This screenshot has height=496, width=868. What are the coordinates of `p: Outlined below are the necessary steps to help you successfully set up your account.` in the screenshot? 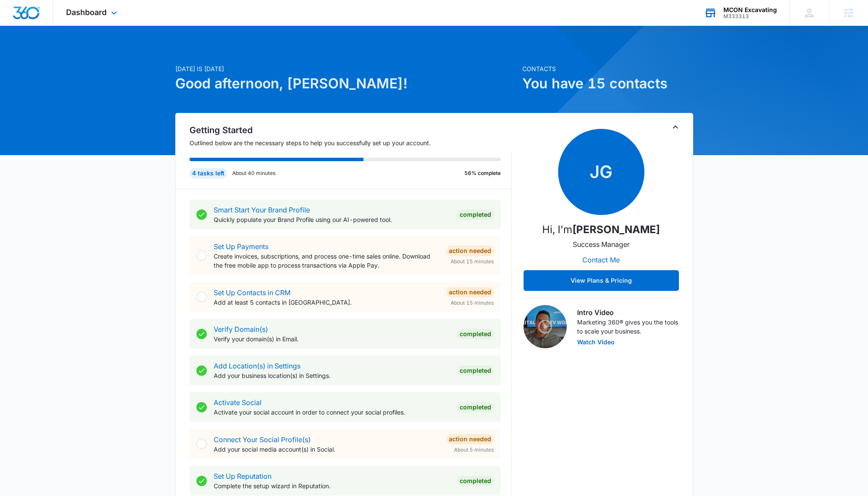 It's located at (351, 143).